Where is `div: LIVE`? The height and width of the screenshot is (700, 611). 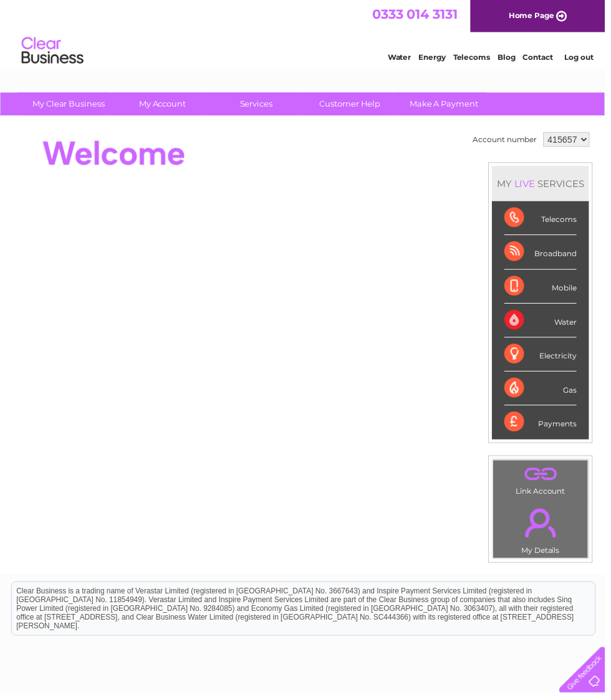 div: LIVE is located at coordinates (530, 185).